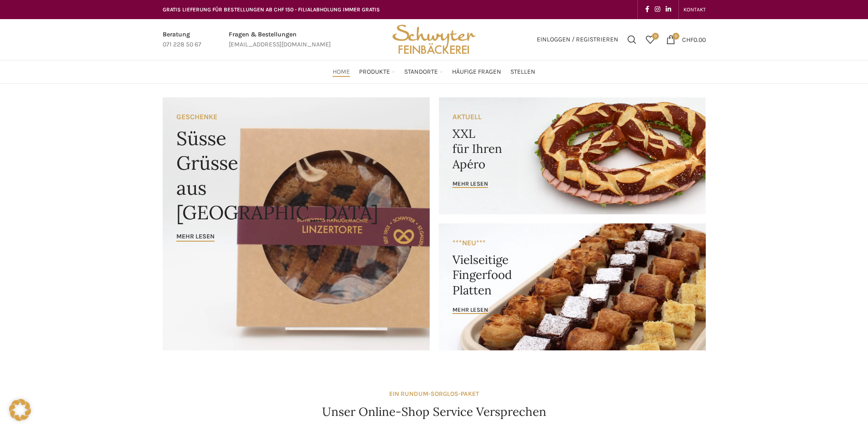 The image size is (868, 430). What do you see at coordinates (650, 40) in the screenshot?
I see `a: 0` at bounding box center [650, 40].